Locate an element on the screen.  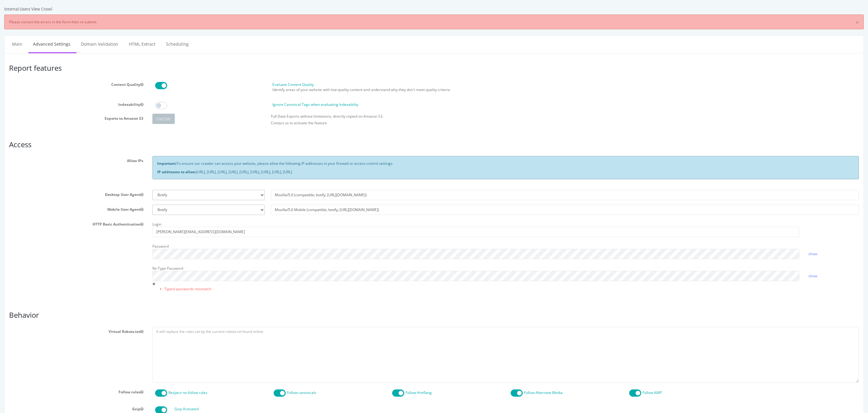
div: Internal Users View Crawl is located at coordinates (28, 9).